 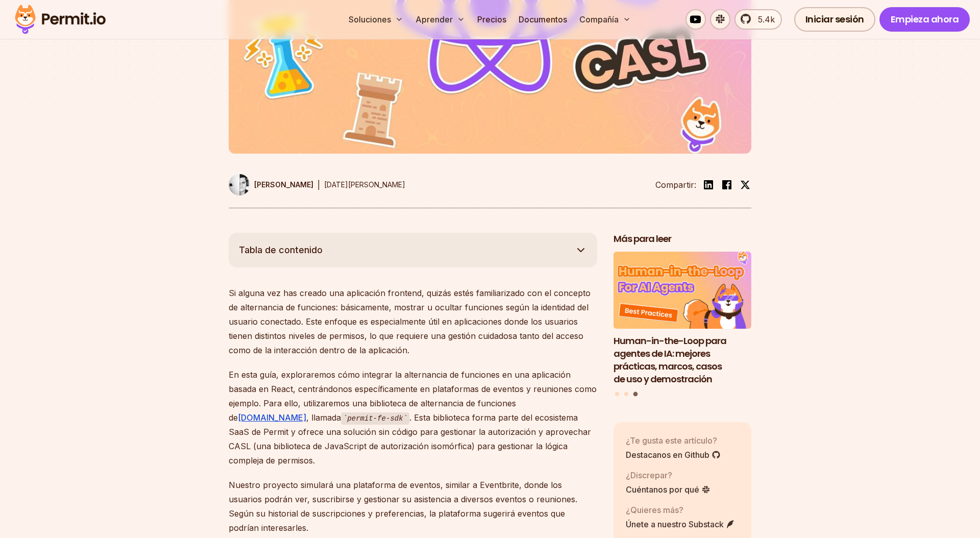 I want to click on a: Documentos, so click(x=543, y=20).